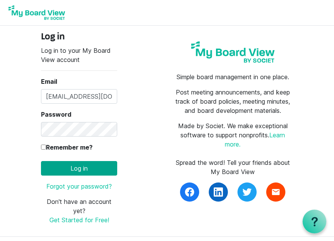  Describe the element at coordinates (190, 192) in the screenshot. I see `img: facebook.svg` at that location.